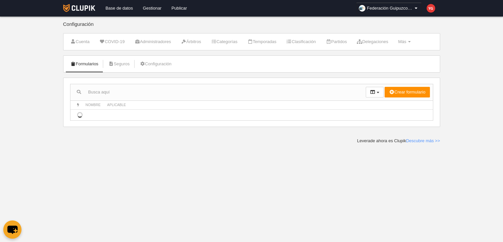 The width and height of the screenshot is (503, 242). What do you see at coordinates (156, 64) in the screenshot?
I see `a: Configuración` at bounding box center [156, 64].